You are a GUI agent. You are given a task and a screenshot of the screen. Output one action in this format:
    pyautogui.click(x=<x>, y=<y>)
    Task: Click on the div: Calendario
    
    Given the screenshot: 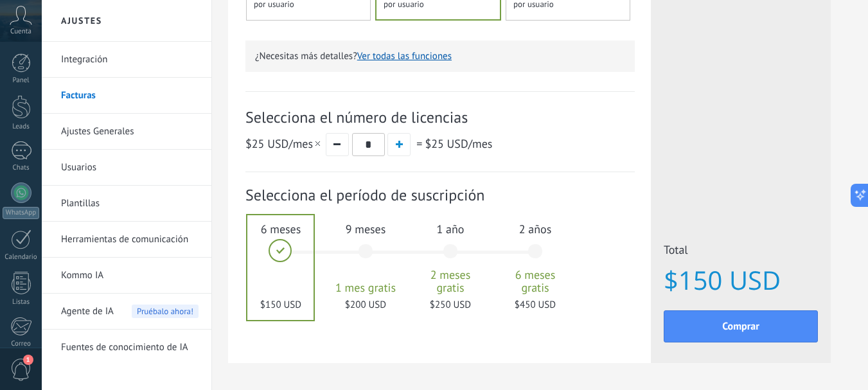 What is the action you would take?
    pyautogui.click(x=21, y=257)
    